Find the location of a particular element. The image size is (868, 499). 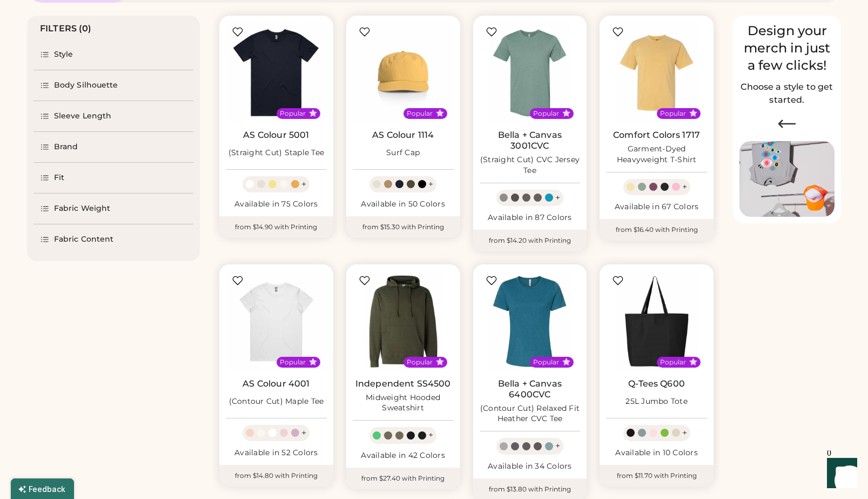

div: from $15.30 with Printing is located at coordinates (403, 227).